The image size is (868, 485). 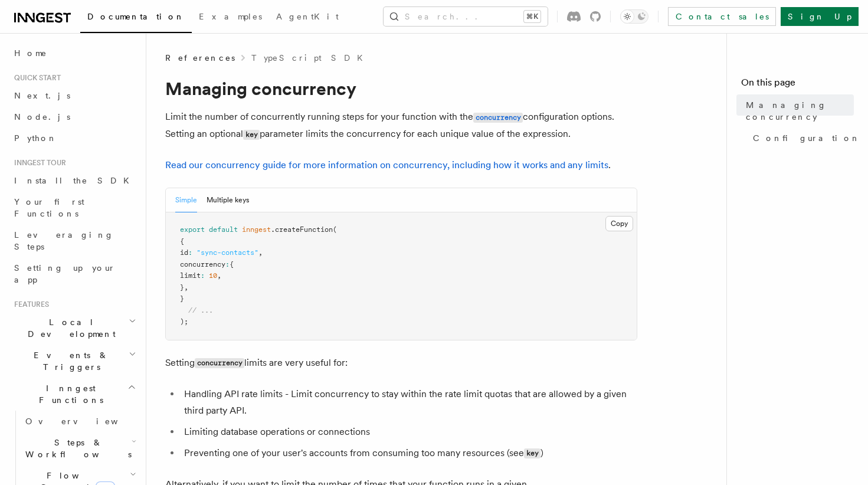 I want to click on a: Node.js, so click(x=74, y=117).